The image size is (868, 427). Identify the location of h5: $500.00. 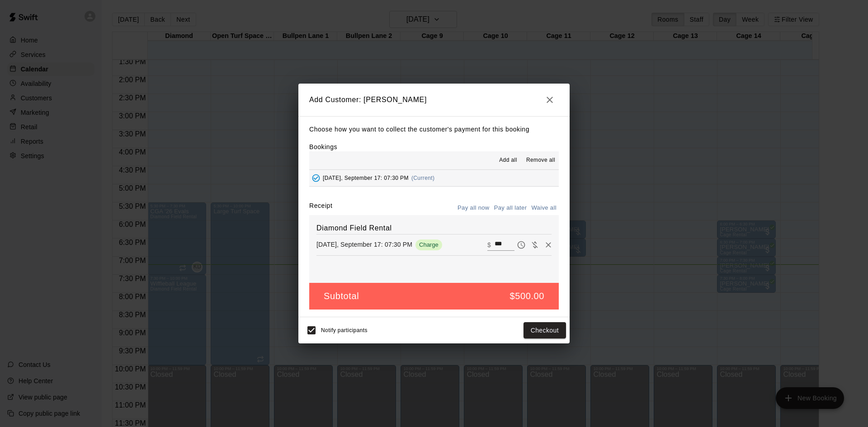
(527, 296).